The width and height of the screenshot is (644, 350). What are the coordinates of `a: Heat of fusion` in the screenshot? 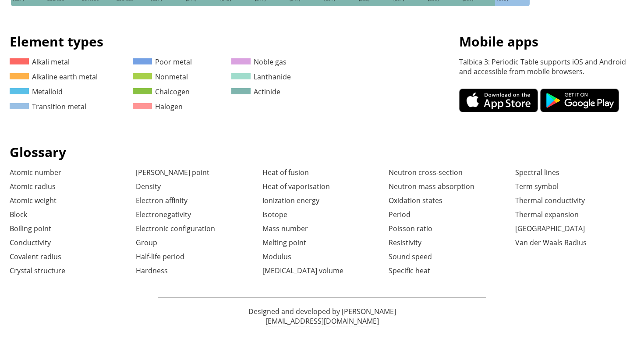 It's located at (286, 172).